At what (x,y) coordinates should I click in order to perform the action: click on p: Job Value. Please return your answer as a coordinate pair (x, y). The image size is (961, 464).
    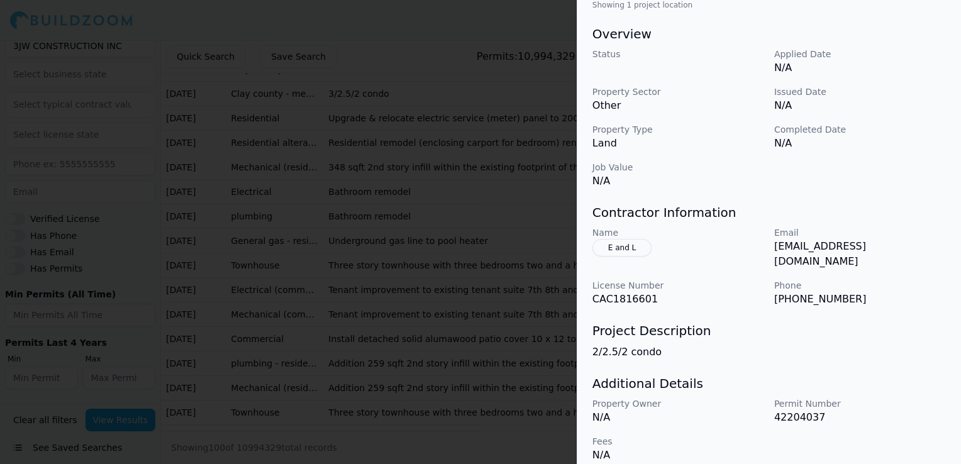
    Looking at the image, I should click on (678, 167).